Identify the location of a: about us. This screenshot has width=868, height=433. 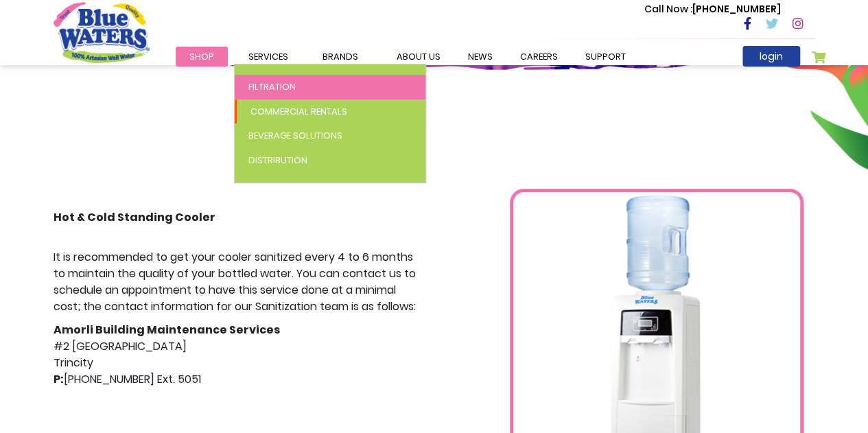
(419, 57).